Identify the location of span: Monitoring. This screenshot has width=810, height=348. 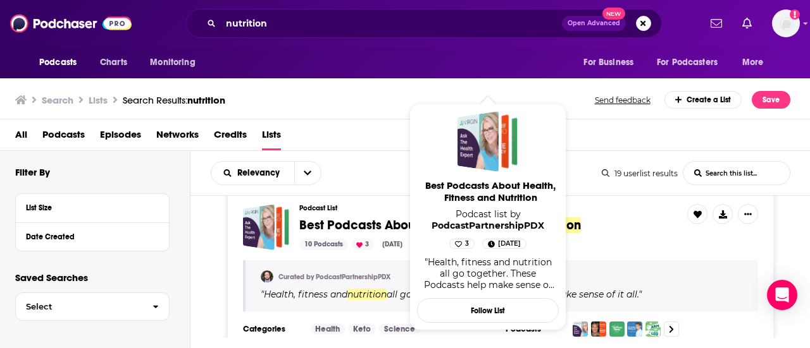
(172, 63).